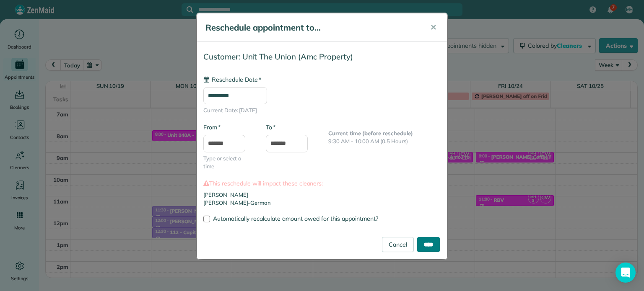 The width and height of the screenshot is (644, 291). Describe the element at coordinates (626, 273) in the screenshot. I see `div: Open Intercom Messenger` at that location.